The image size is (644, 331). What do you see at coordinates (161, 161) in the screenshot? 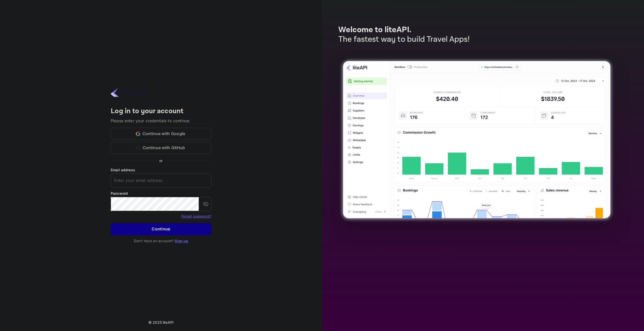
I see `p: or` at bounding box center [161, 161].